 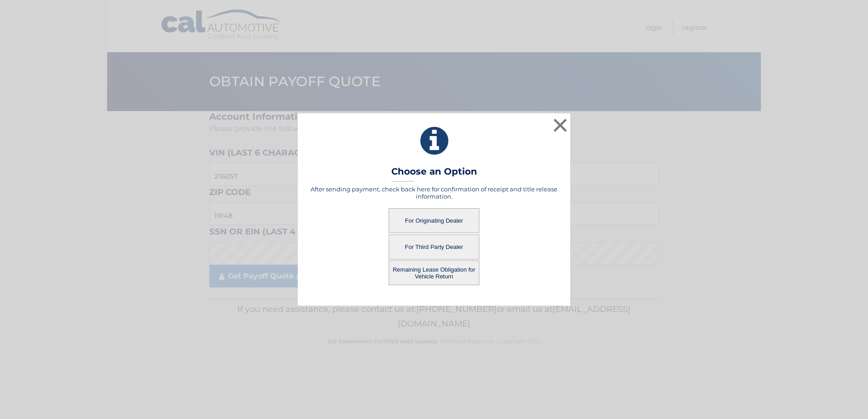 I want to click on button: For Third Party Dealer, so click(x=434, y=247).